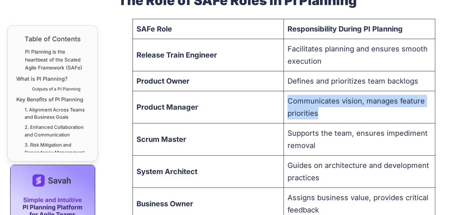 The image size is (457, 215). Describe the element at coordinates (438, 198) in the screenshot. I see `div: Chat Widget` at that location.